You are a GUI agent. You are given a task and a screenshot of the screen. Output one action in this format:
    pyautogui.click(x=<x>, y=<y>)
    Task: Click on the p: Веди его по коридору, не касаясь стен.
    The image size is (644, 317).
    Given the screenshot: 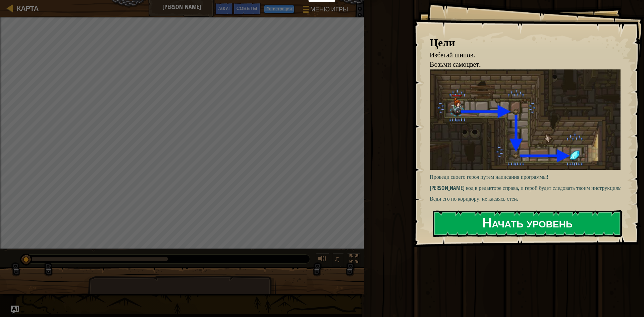 What is the action you would take?
    pyautogui.click(x=528, y=198)
    